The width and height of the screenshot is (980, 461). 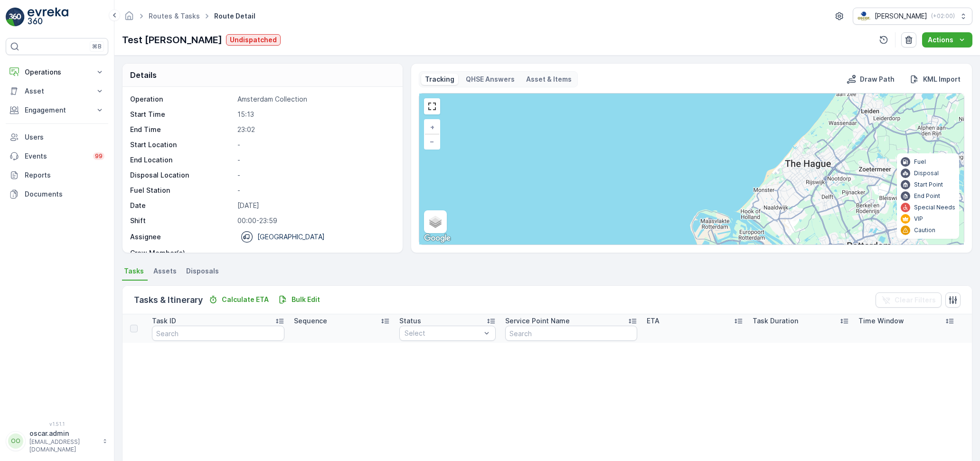 What do you see at coordinates (57, 91) in the screenshot?
I see `p: Asset` at bounding box center [57, 91].